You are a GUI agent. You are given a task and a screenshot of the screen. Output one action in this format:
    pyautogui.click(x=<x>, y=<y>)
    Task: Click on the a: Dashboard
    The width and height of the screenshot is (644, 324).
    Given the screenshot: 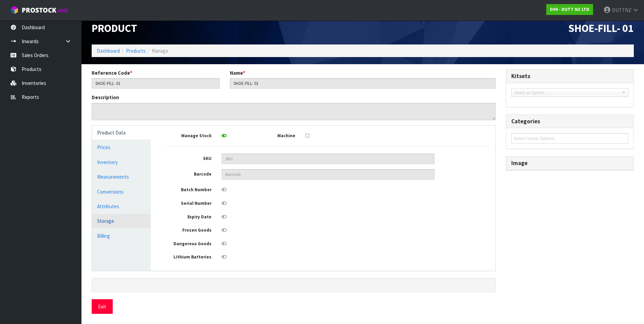 What is the action you would take?
    pyautogui.click(x=108, y=51)
    